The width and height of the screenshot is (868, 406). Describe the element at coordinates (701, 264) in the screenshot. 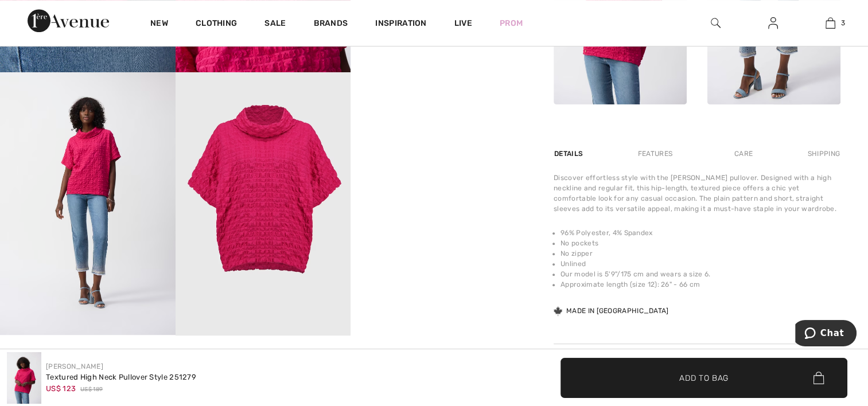

I see `li: Unlined` at that location.